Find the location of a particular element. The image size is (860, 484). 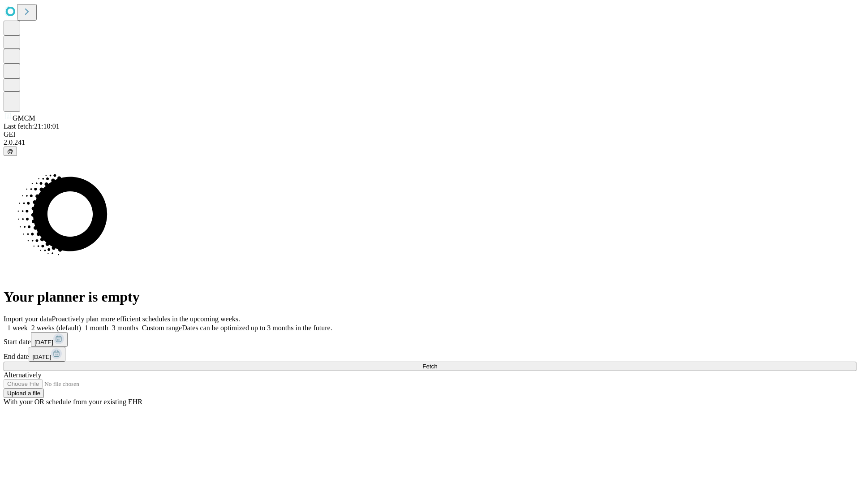

span: 2 weeks (default) is located at coordinates (56, 328).